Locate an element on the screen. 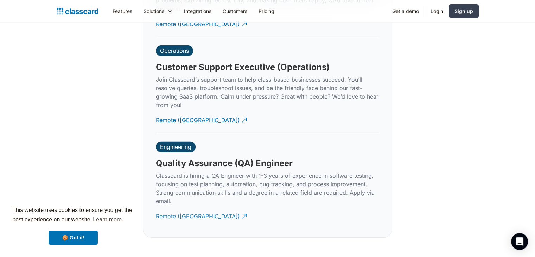 This screenshot has width=535, height=257. a: Pricing is located at coordinates (266, 11).